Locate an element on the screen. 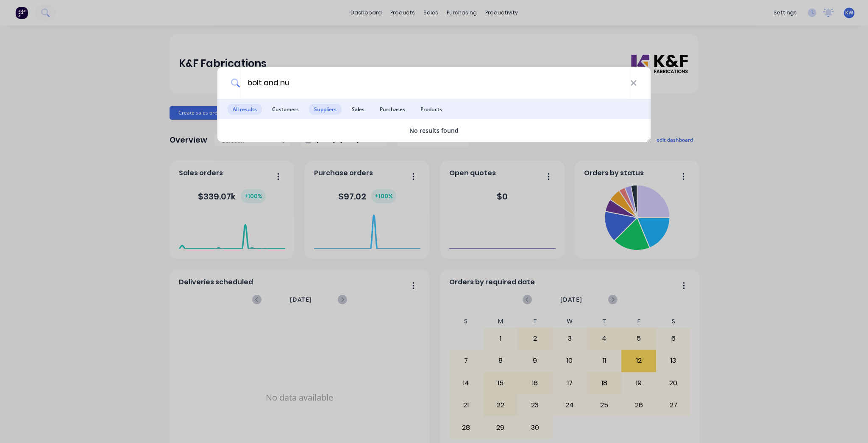 This screenshot has width=868, height=443. span: Purchases is located at coordinates (392, 109).